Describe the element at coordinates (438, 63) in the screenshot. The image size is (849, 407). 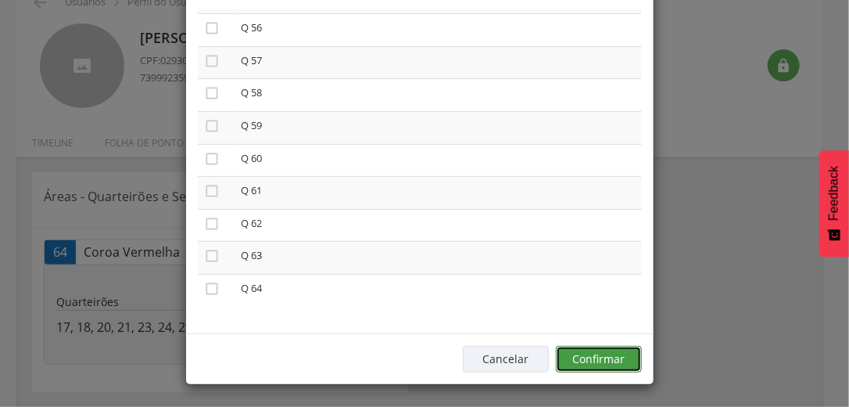
I see `td: Q 57` at that location.